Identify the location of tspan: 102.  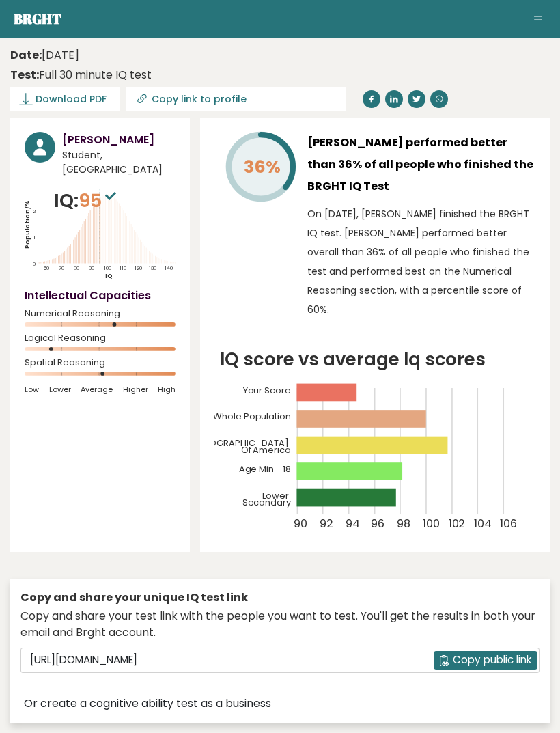
(457, 523).